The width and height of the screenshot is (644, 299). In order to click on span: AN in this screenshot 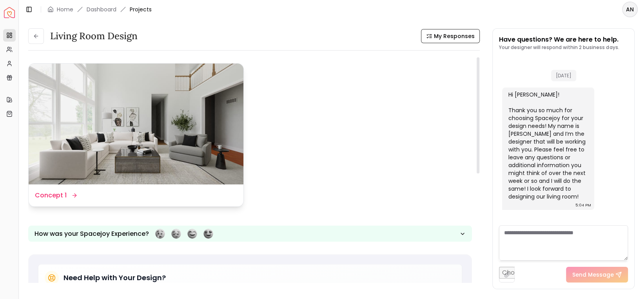, I will do `click(630, 9)`.